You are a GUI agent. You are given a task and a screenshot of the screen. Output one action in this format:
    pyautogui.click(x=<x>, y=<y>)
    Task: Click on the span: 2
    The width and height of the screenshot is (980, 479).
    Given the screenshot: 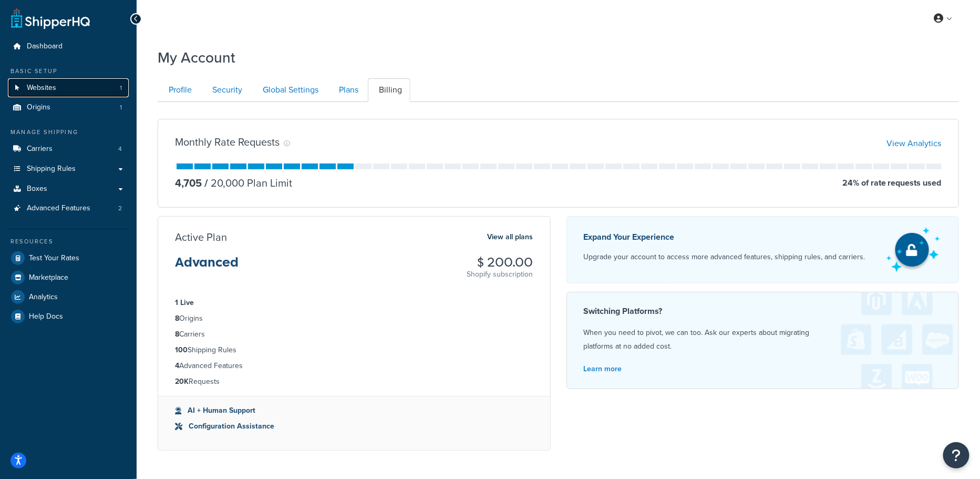 What is the action you would take?
    pyautogui.click(x=120, y=208)
    